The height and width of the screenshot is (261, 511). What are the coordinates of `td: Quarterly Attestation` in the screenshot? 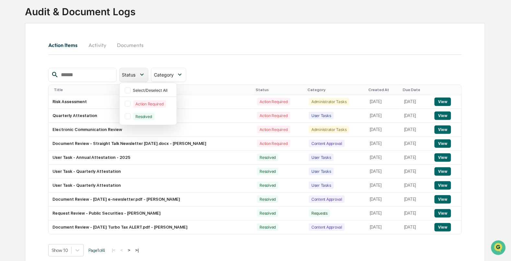 It's located at (151, 116).